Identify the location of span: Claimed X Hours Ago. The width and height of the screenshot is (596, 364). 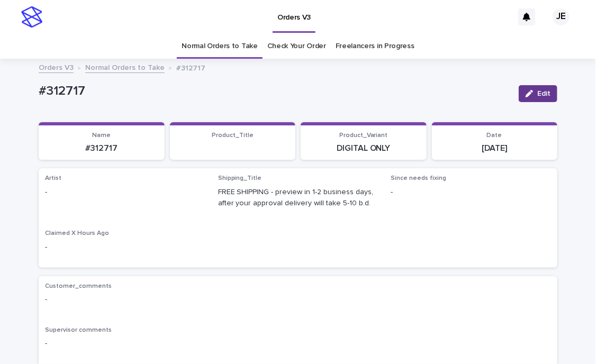
(77, 233).